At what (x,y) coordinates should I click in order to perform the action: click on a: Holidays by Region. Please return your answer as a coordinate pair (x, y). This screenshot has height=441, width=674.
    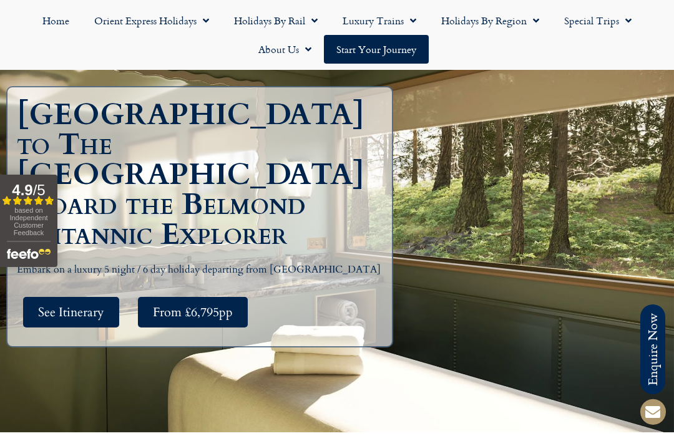
    Looking at the image, I should click on (490, 21).